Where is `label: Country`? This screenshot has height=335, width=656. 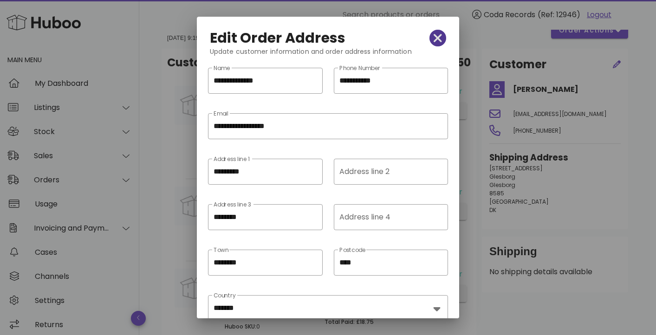 label: Country is located at coordinates (225, 296).